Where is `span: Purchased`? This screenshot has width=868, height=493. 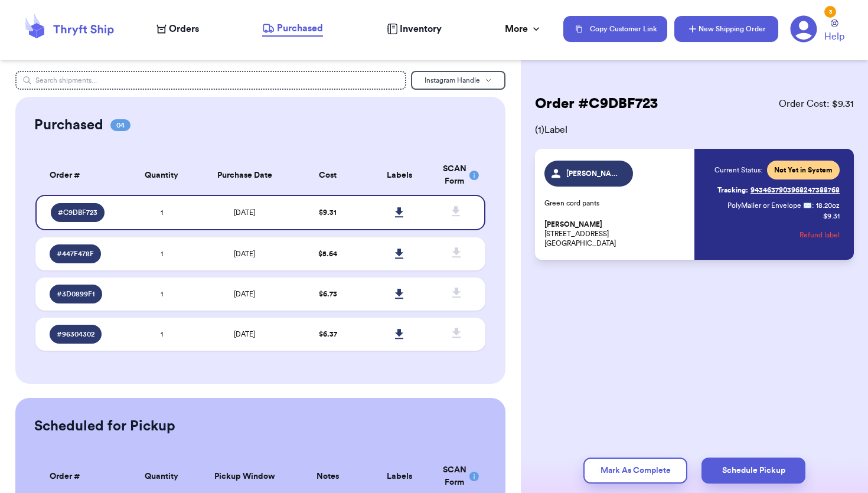 span: Purchased is located at coordinates (300, 28).